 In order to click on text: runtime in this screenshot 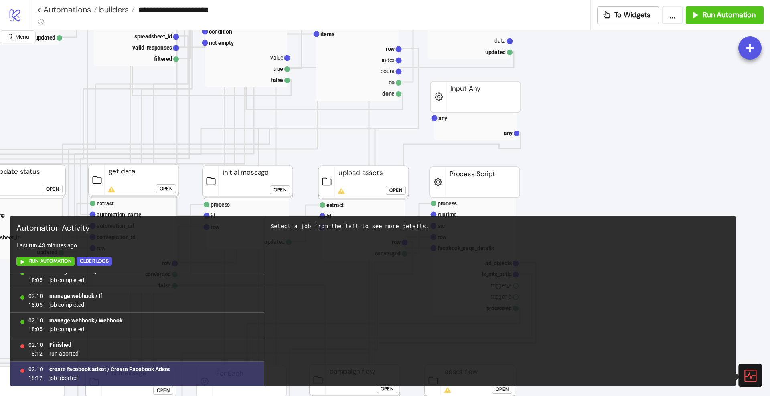, I will do `click(447, 215)`.